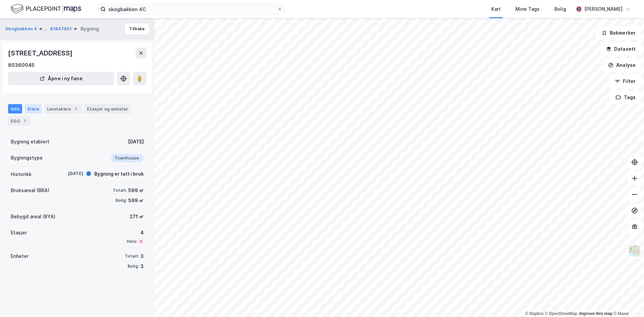  I want to click on div: Heis:, so click(132, 242).